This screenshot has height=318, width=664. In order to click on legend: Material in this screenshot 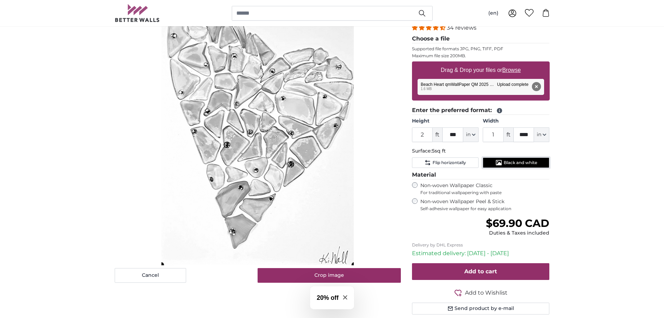, I will do `click(481, 175)`.